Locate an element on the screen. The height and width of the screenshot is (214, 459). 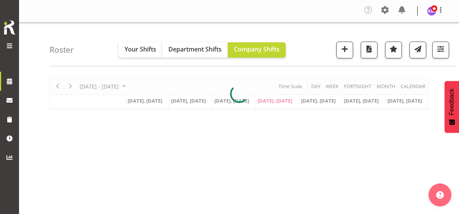
h4: Roster is located at coordinates (62, 50).